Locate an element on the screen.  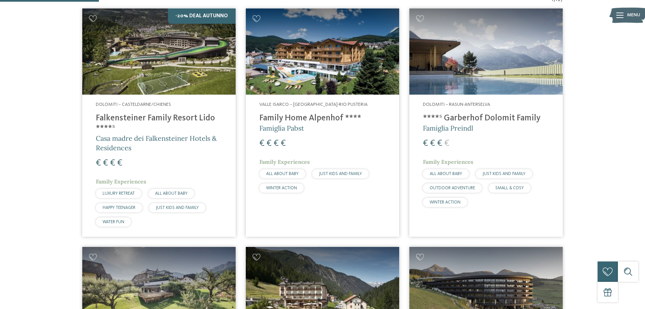
a: Cercate un hotel per famiglie? Qui troverete solo i migliori! -20% Deal Autunno Dolomiti – Castel... is located at coordinates (159, 122).